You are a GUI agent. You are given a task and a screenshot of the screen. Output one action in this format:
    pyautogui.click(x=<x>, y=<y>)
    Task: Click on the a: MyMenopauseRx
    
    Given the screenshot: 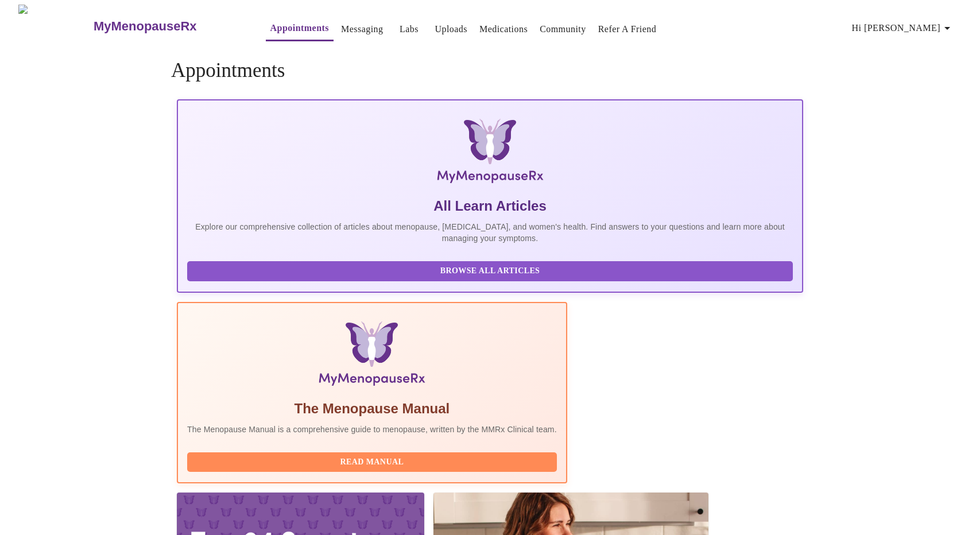 What is the action you would take?
    pyautogui.click(x=167, y=26)
    